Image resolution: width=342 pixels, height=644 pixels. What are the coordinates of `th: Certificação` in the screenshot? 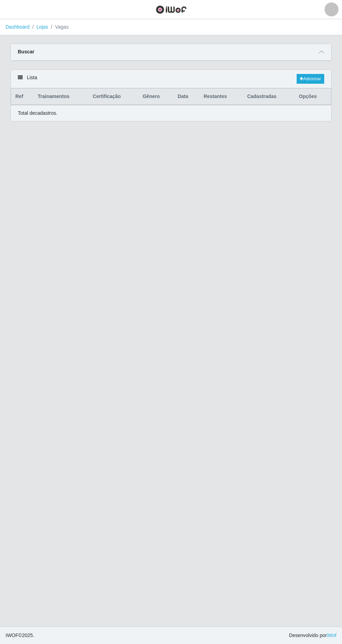 It's located at (114, 97).